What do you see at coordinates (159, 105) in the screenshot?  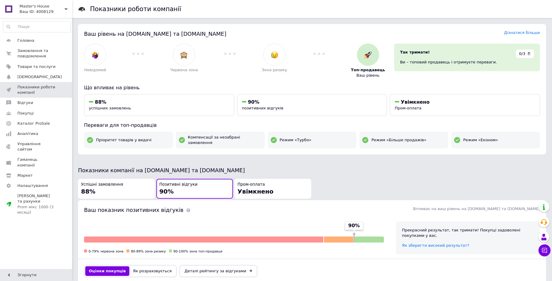 I see `button: 88%успішних замовлень` at bounding box center [159, 105].